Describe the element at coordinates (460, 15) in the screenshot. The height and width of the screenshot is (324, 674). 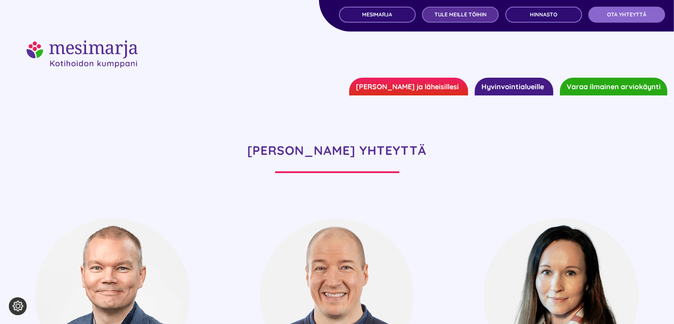
I see `a: TULE MEILLE TÖIHIN` at that location.